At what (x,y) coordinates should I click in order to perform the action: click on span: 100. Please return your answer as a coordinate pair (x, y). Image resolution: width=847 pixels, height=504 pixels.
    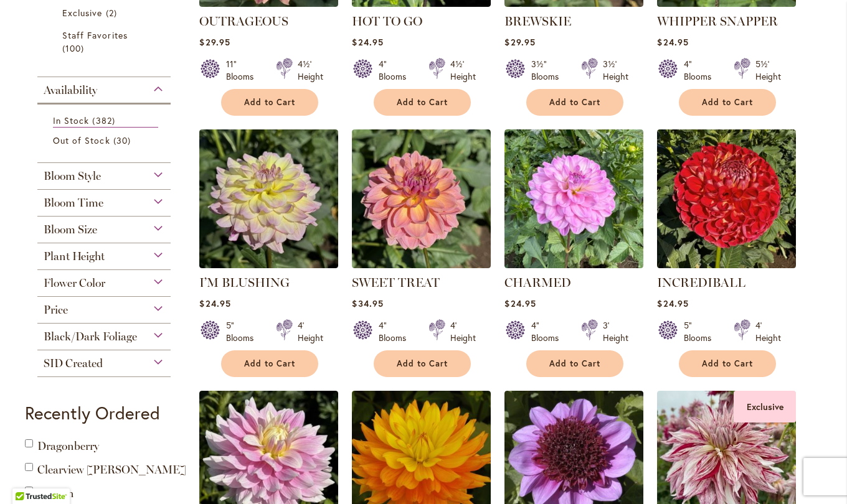
    Looking at the image, I should click on (74, 48).